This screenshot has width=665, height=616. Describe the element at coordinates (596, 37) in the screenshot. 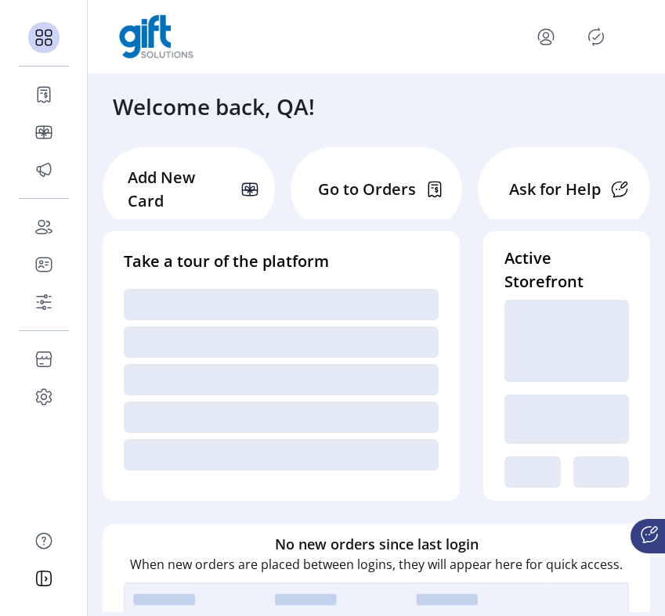

I see `button: Publisher Panel` at that location.